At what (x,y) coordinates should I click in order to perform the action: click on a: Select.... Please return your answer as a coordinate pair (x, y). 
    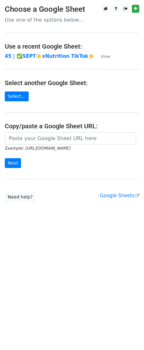
    Looking at the image, I should click on (17, 96).